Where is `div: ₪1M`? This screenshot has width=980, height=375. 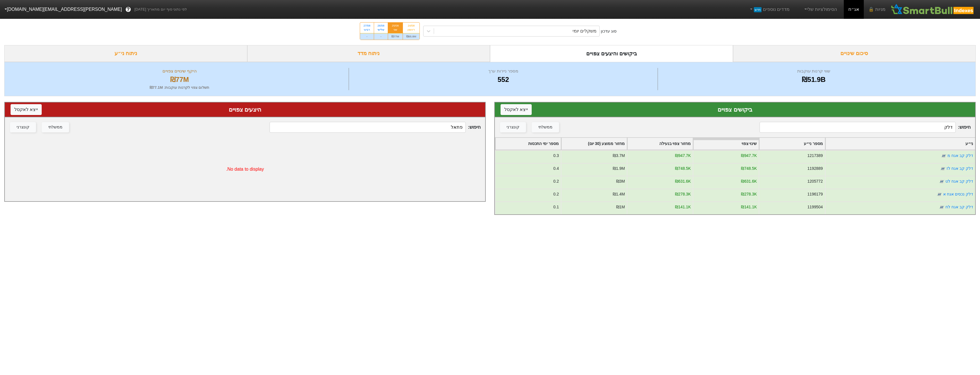
div: ₪1M is located at coordinates (620, 207).